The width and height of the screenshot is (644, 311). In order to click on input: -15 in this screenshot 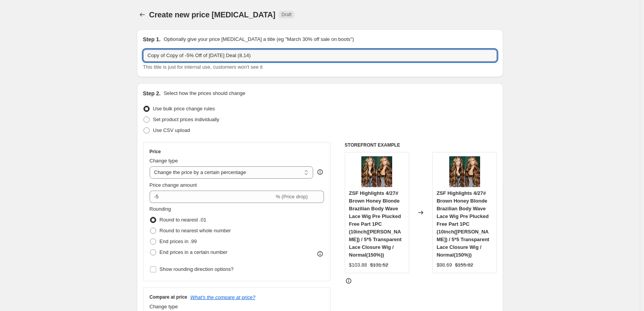, I will do `click(212, 197)`.